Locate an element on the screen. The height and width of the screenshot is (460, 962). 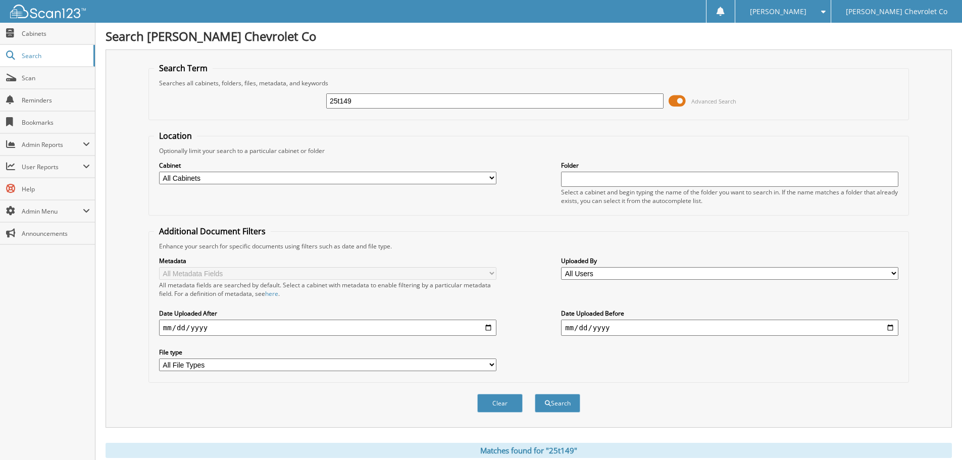
label: Date Uploaded Before is located at coordinates (730, 313).